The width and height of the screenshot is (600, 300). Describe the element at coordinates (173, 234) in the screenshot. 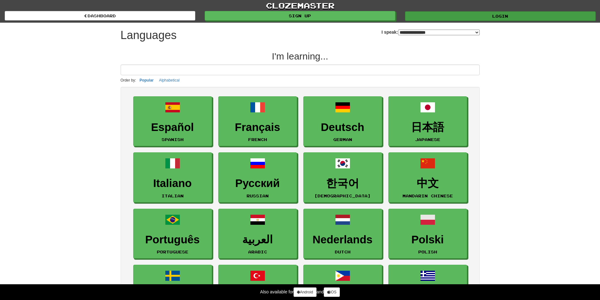

I see `a: PortuguêsPortuguese` at that location.